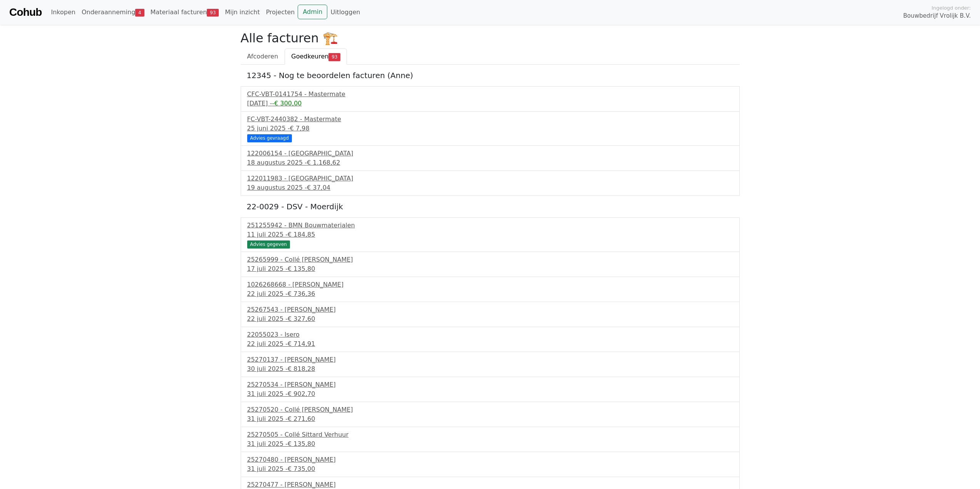 The height and width of the screenshot is (489, 980). I want to click on div: 25 juni 2025 -, so click(491, 129).